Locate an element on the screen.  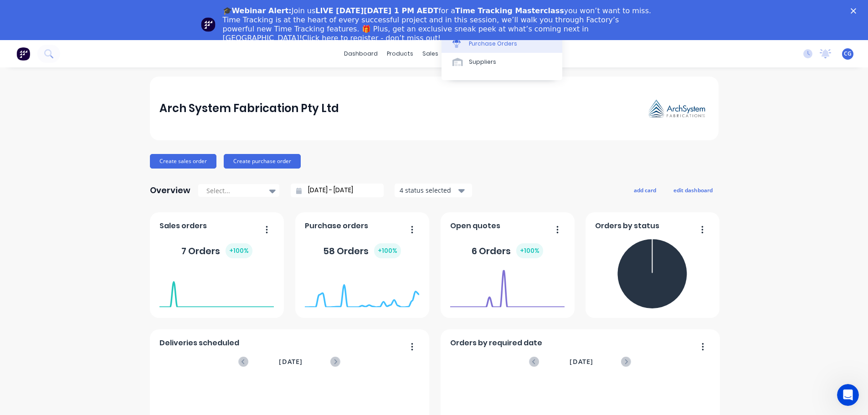
div: Suppliers is located at coordinates (482, 62).